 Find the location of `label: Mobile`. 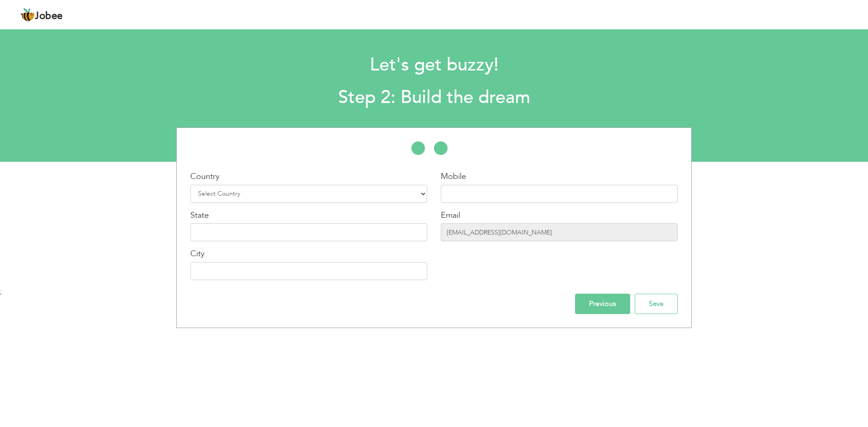

label: Mobile is located at coordinates (454, 177).